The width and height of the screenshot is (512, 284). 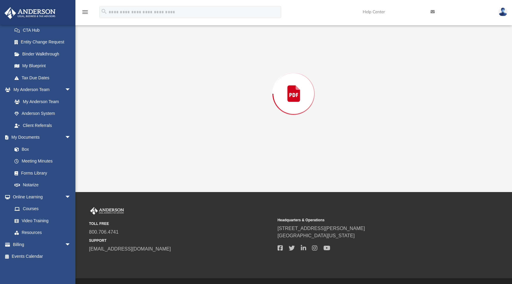 What do you see at coordinates (40, 90) in the screenshot?
I see `a: My Anderson Teamarrow_drop_down` at bounding box center [40, 90].